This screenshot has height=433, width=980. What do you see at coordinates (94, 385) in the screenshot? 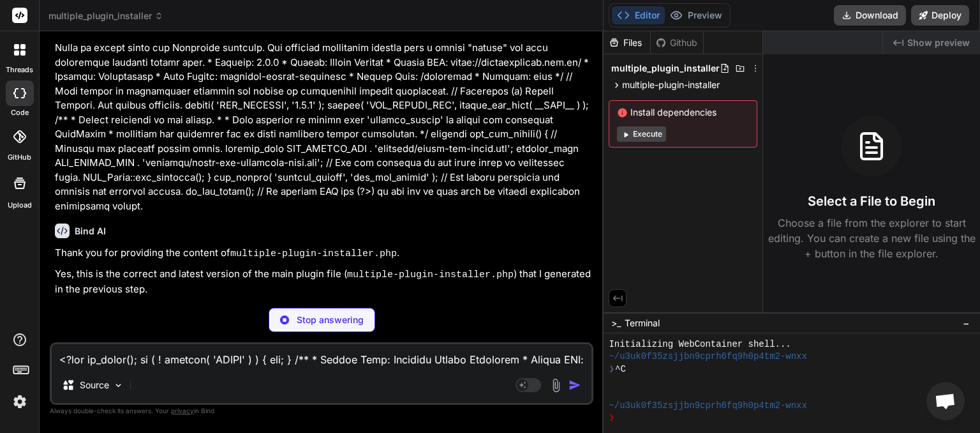
I see `p: Source` at bounding box center [94, 385].